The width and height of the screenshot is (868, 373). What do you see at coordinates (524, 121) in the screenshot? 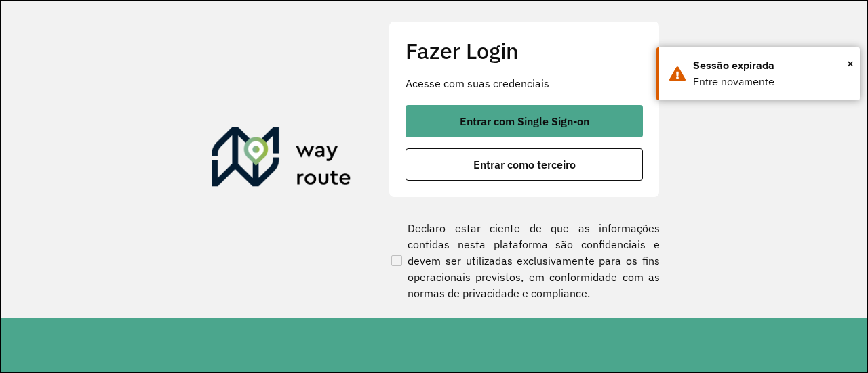
I see `span: Entrar com Single Sign-on` at bounding box center [524, 121].